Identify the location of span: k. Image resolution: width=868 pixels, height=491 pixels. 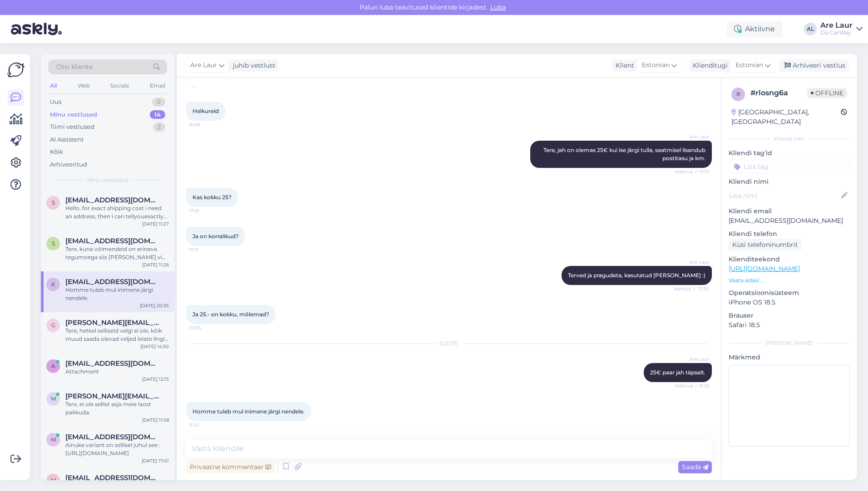
(53, 284).